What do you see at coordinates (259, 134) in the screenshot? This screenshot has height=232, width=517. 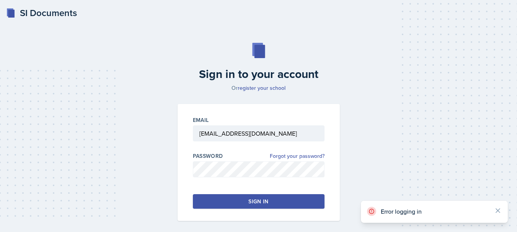 I see `input: Email` at bounding box center [259, 134].